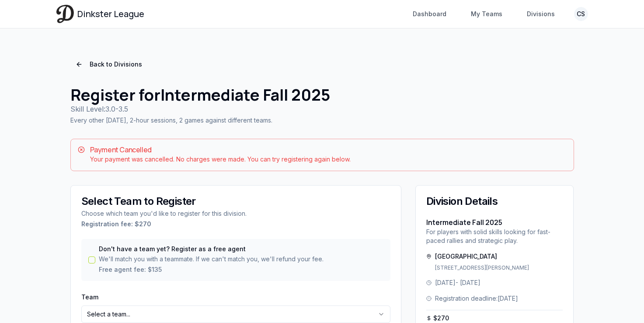 The width and height of the screenshot is (644, 323). What do you see at coordinates (89, 296) in the screenshot?
I see `label: Team` at bounding box center [89, 296].